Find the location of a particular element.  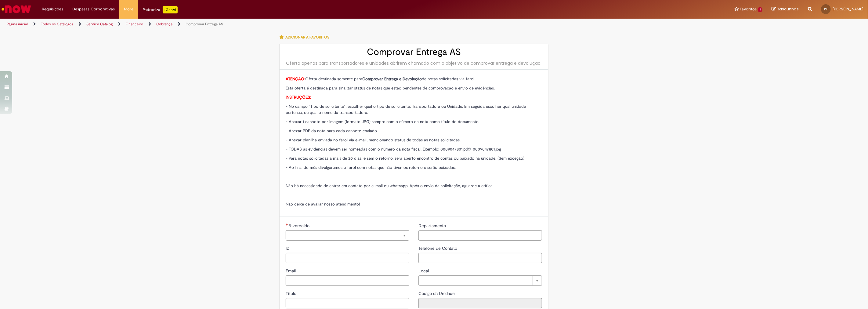

span: - Anexar 1 canhoto por imagem (formato JPG) sempre com o número da nota como título do documento. is located at coordinates (382, 121).